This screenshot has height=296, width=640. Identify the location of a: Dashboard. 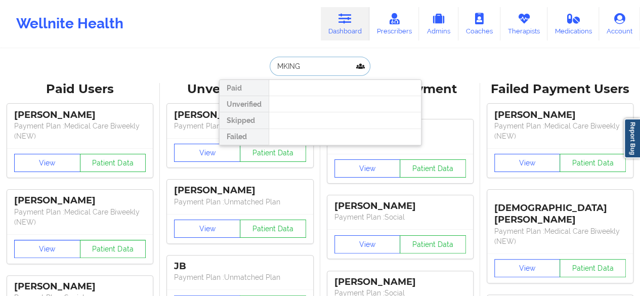
(345, 24).